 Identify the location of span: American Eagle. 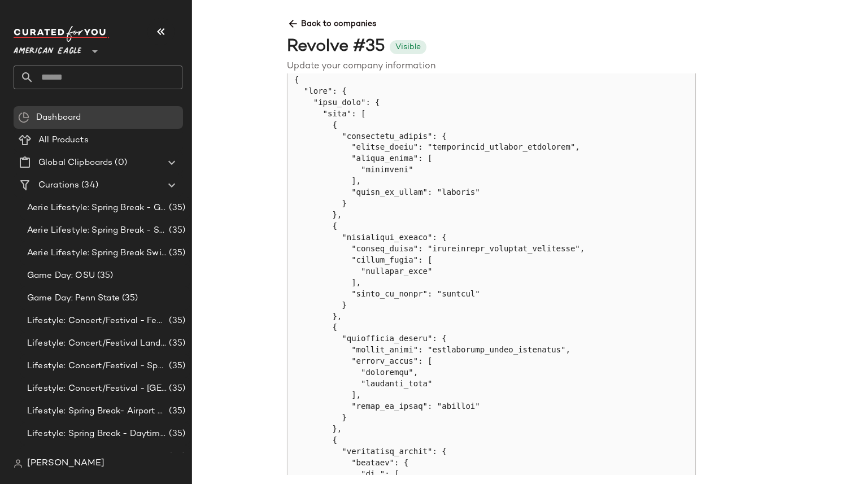
(47, 49).